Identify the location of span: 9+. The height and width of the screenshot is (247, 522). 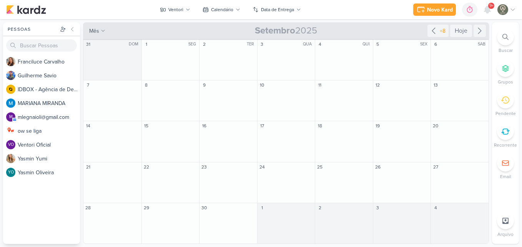
(491, 6).